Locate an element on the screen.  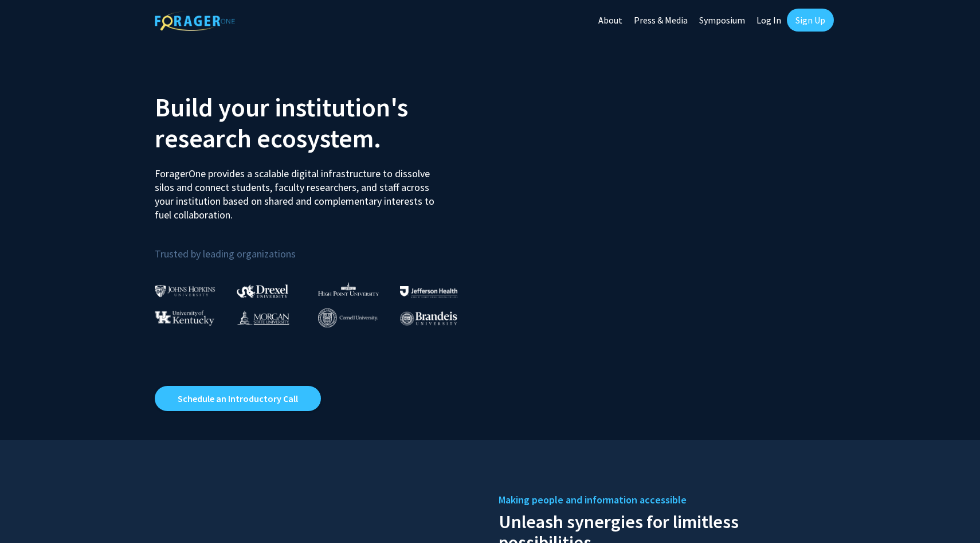
img: Morgan State University is located at coordinates (263, 317).